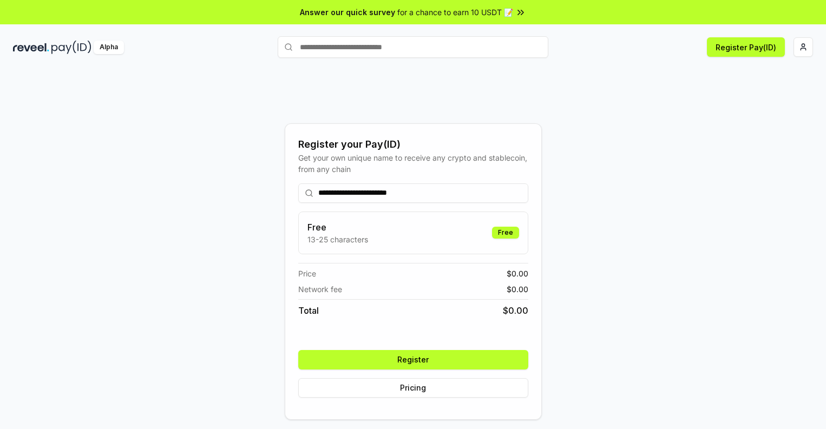 The image size is (826, 429). What do you see at coordinates (109, 47) in the screenshot?
I see `div: Alpha` at bounding box center [109, 47].